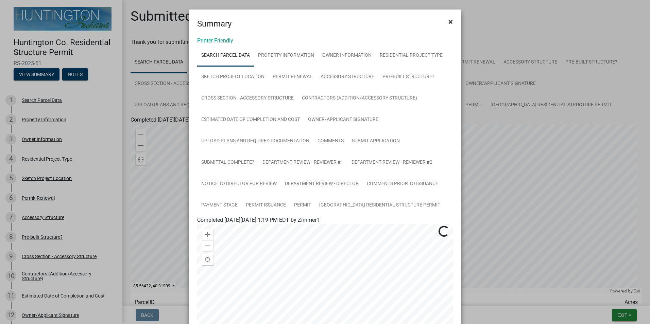 The width and height of the screenshot is (650, 324). Describe the element at coordinates (408, 77) in the screenshot. I see `a: Pre-built Structure?` at that location.